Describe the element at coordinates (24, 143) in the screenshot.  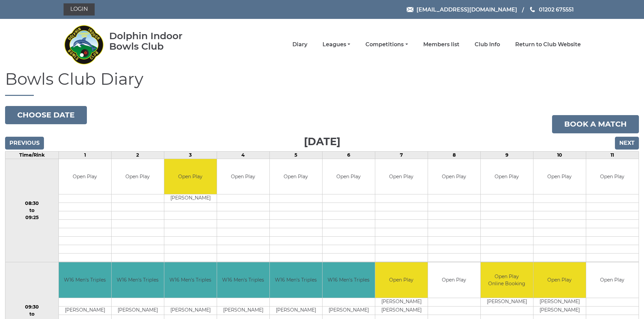
I see `input: Previous` at that location.